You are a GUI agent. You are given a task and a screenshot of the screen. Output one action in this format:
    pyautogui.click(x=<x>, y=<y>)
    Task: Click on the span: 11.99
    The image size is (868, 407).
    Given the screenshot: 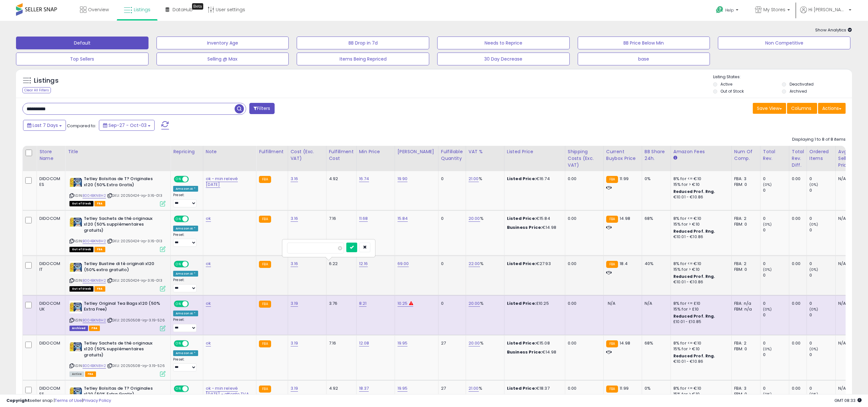 What is the action you would take?
    pyautogui.click(x=624, y=178)
    